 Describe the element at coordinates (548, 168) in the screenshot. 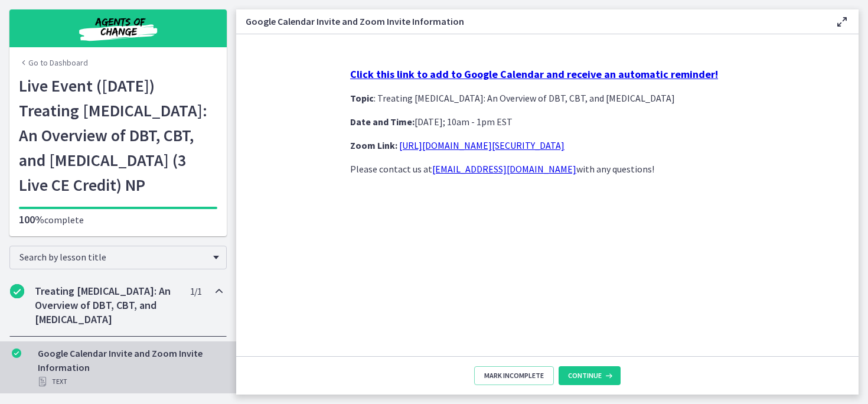

I see `p: Please contact us at with any questions!` at that location.